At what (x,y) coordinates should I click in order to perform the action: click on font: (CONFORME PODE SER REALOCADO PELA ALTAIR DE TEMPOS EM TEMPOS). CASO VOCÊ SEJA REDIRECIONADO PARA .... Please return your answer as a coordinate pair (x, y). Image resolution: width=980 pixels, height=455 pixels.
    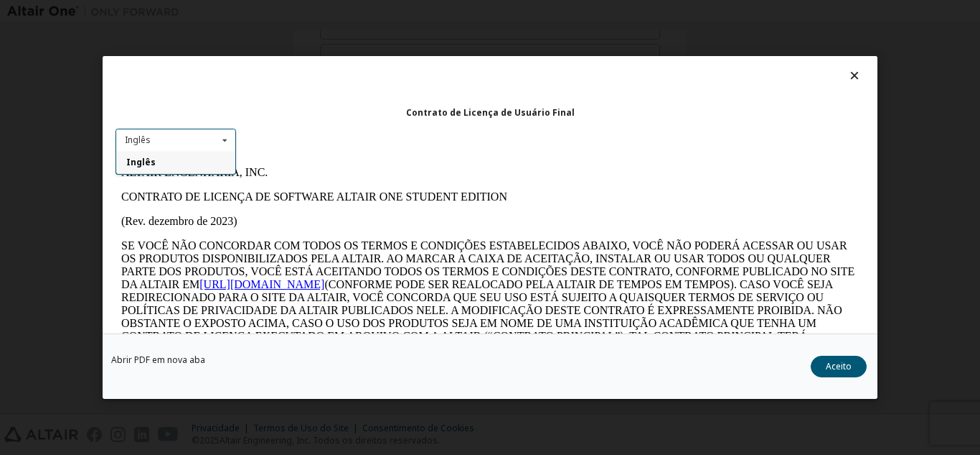
    Looking at the image, I should click on (366, 156).